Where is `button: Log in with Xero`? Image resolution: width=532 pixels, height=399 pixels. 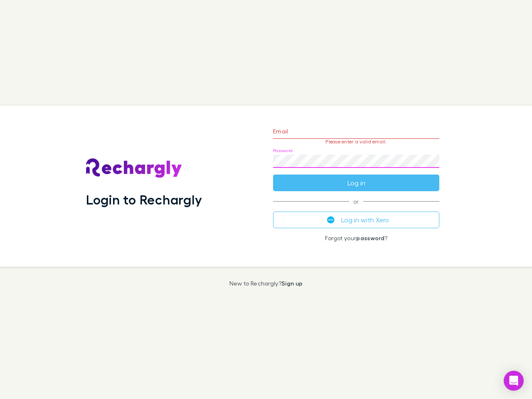
button: Log in with Xero is located at coordinates (356, 220).